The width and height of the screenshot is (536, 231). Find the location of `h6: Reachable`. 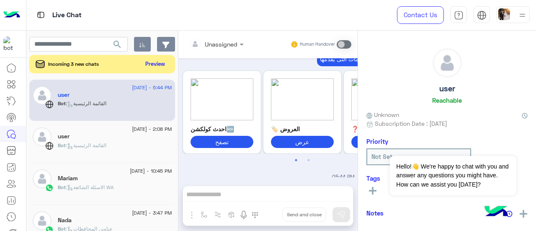

h6: Reachable is located at coordinates (447, 100).